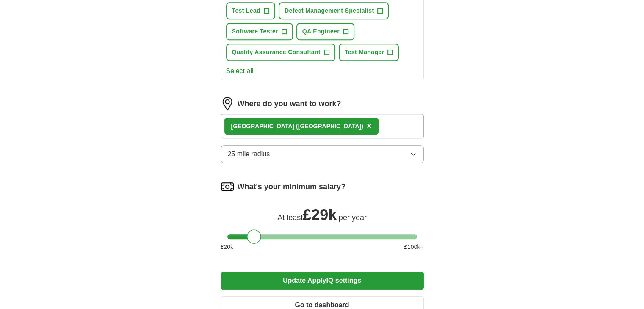  I want to click on span: £ 29k, so click(319, 215).